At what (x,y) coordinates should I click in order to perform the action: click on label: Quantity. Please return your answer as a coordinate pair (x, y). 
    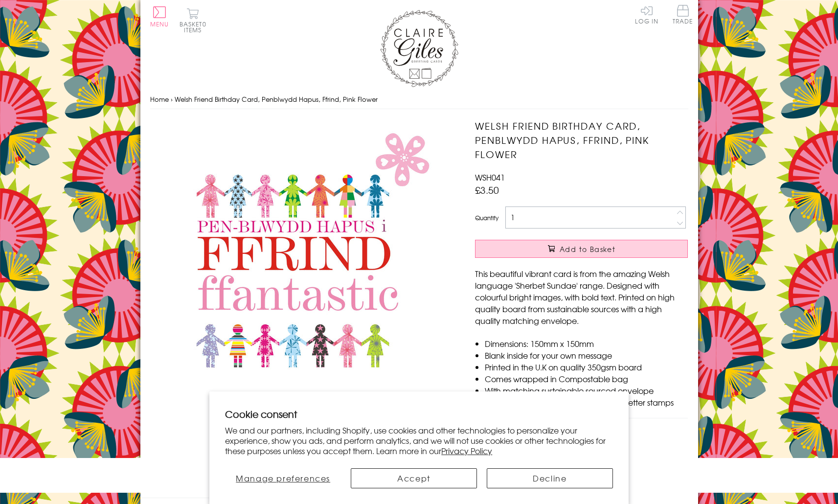
    Looking at the image, I should click on (487, 218).